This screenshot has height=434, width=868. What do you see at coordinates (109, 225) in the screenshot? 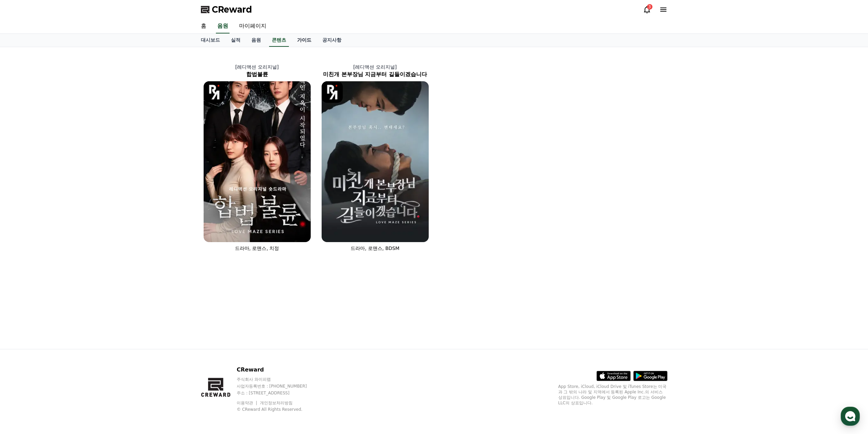
I see `a: 설정` at bounding box center [109, 225].